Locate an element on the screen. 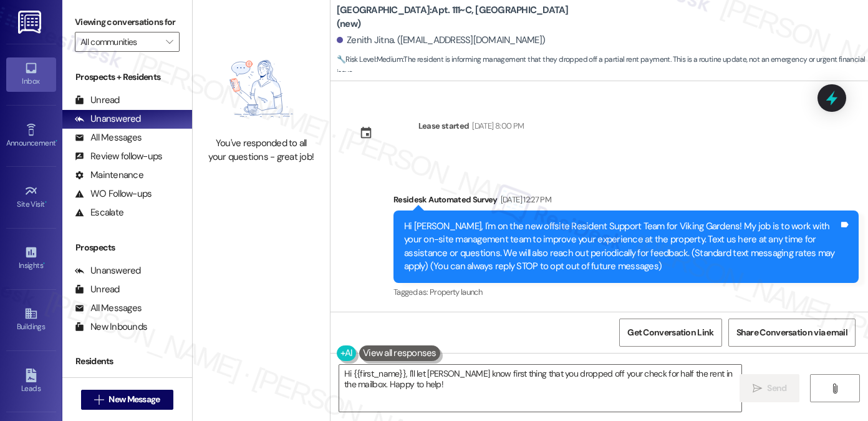 Image resolution: width=868 pixels, height=421 pixels. span: Get Conversation Link is located at coordinates (671, 333).